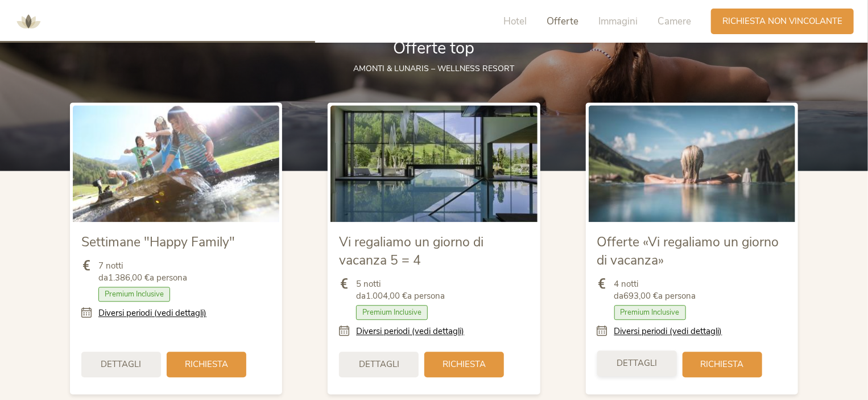  I want to click on img: Offerte «Vi regaliamo un giorno di vacanza», so click(692, 163).